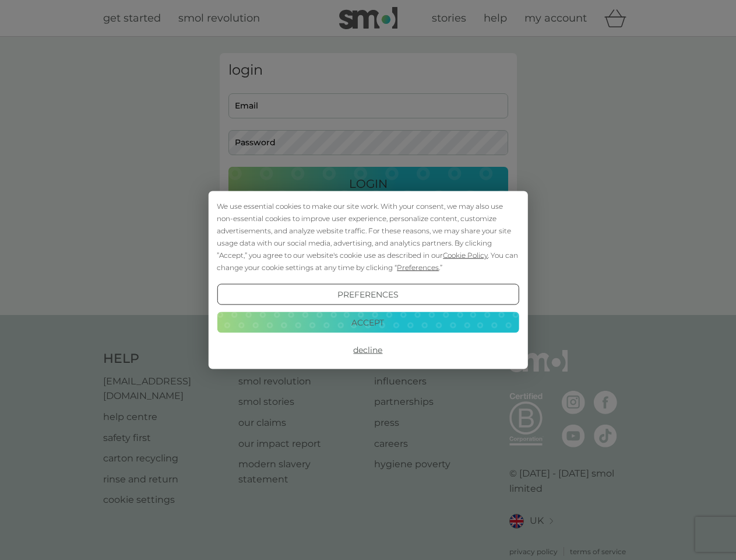 The width and height of the screenshot is (736, 560). I want to click on span: Preferences, so click(418, 267).